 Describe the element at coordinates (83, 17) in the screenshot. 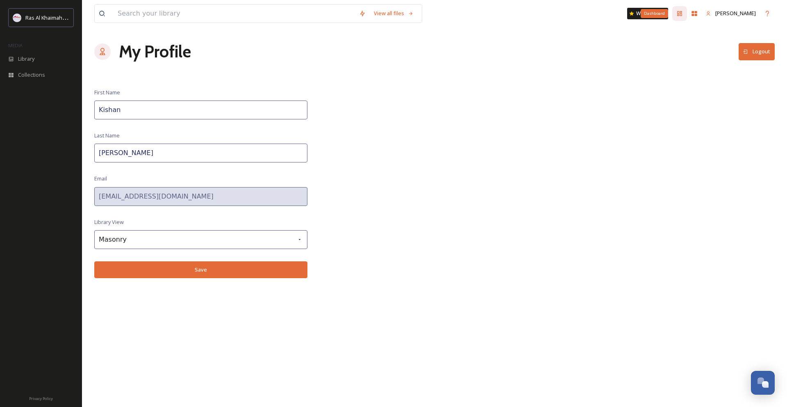

I see `span: Ras Al Khaimah Tourism Development Authority` at that location.